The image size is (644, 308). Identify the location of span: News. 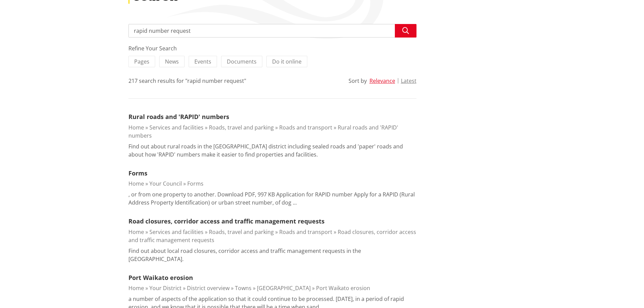
(172, 62).